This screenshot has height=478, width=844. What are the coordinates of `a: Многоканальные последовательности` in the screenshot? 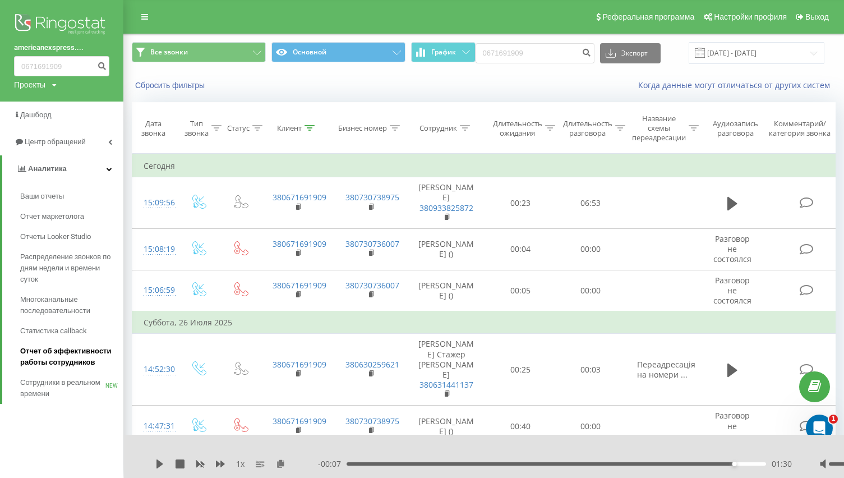 It's located at (72, 305).